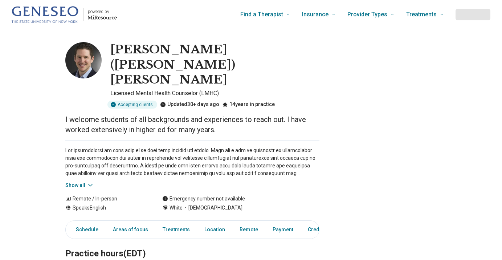  I want to click on a: Schedule, so click(85, 230).